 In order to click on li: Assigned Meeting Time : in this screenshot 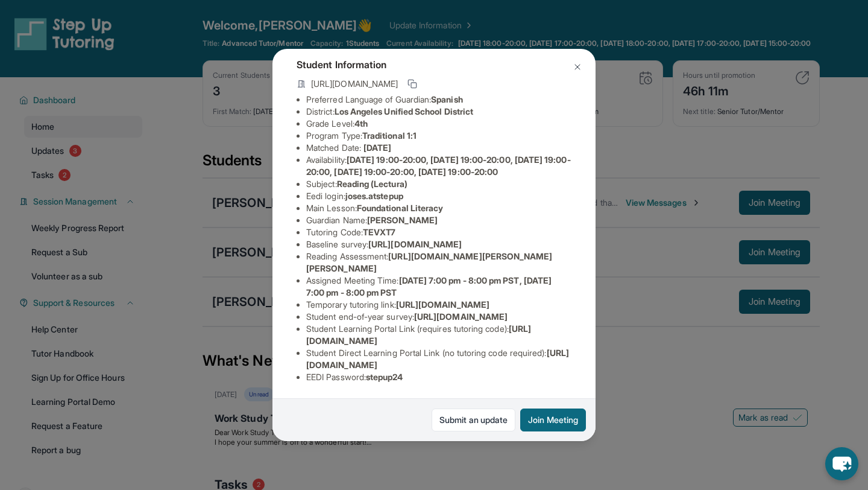, I will do `click(439, 287)`.